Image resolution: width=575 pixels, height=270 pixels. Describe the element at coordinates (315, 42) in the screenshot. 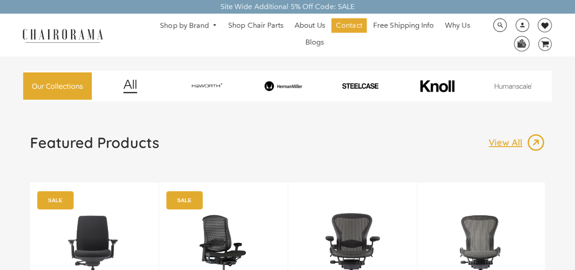

I see `a: Blogs` at that location.